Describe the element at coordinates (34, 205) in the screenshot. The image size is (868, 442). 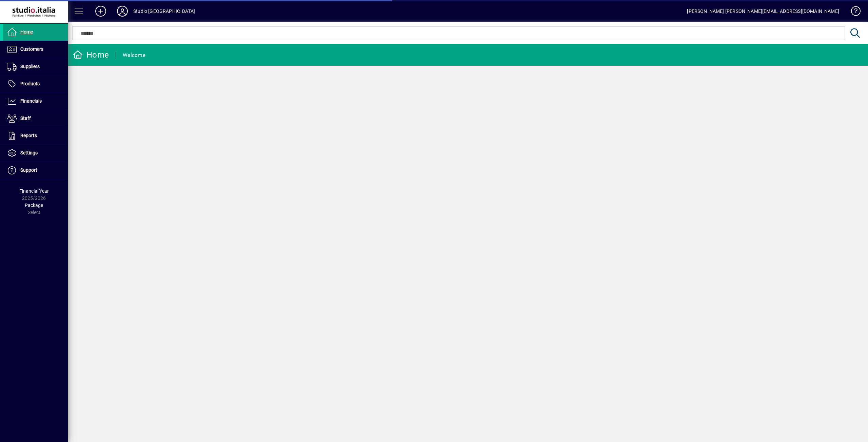
I see `span: Package` at that location.